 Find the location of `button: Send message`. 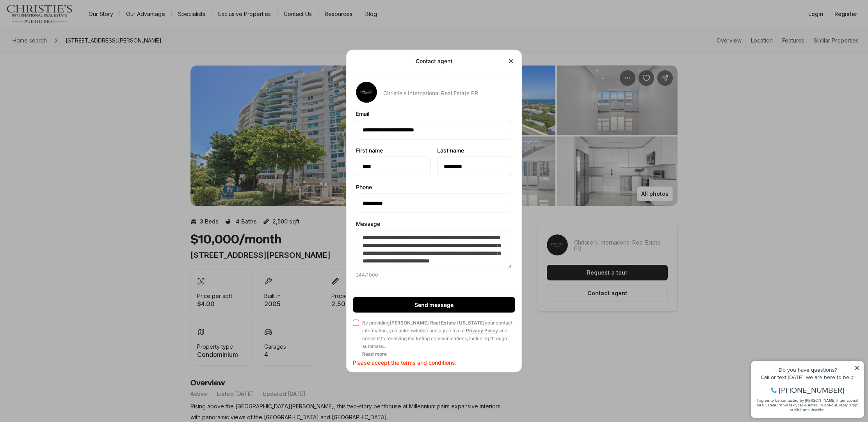

button: Send message is located at coordinates (434, 305).